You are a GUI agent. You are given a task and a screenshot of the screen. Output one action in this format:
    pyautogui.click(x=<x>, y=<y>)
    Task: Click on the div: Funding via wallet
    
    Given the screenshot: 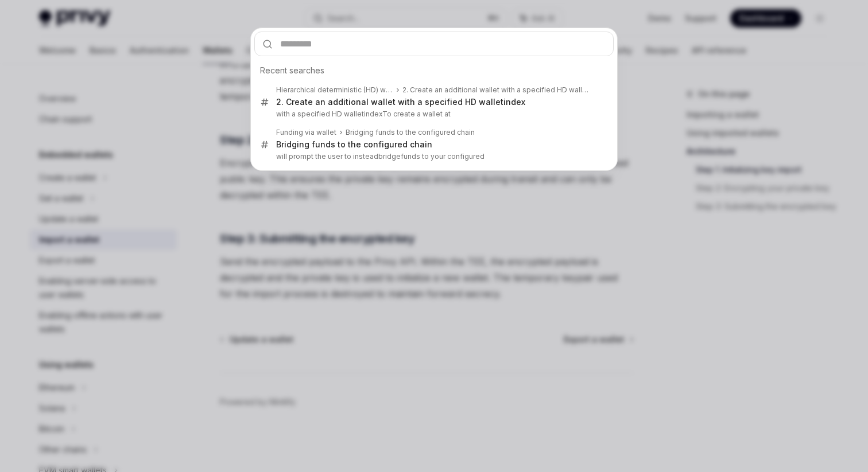 What is the action you would take?
    pyautogui.click(x=306, y=132)
    